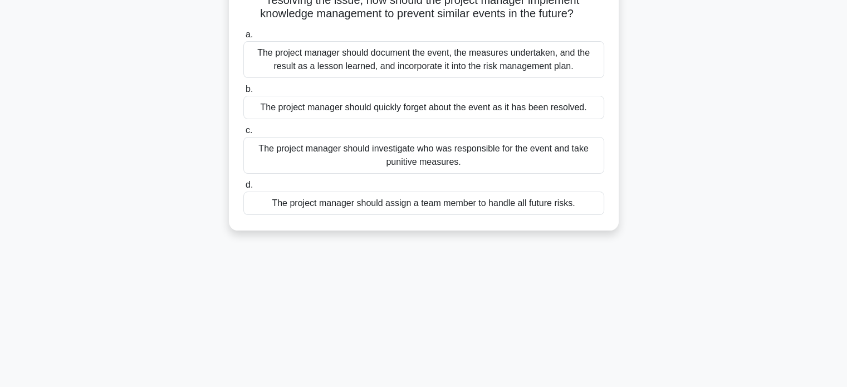  What do you see at coordinates (249, 89) in the screenshot?
I see `span: b.` at bounding box center [249, 89].